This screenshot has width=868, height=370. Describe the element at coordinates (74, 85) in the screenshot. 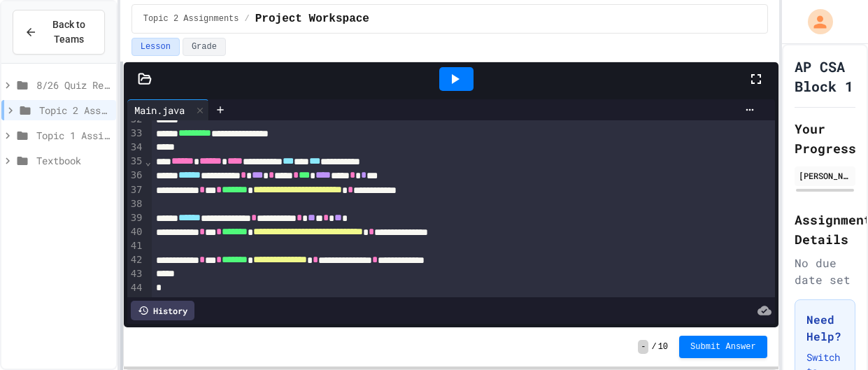

I see `span: 8/26 Quiz Review` at that location.